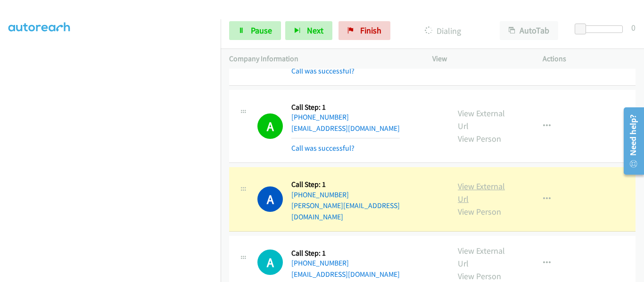 The width and height of the screenshot is (644, 282). I want to click on button: AutoTab, so click(529, 31).